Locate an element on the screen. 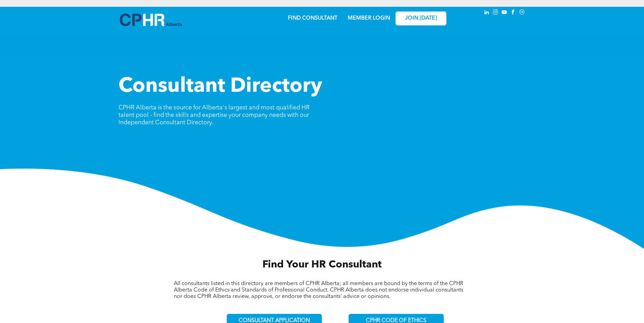 The width and height of the screenshot is (644, 323). a: facebook is located at coordinates (513, 13).